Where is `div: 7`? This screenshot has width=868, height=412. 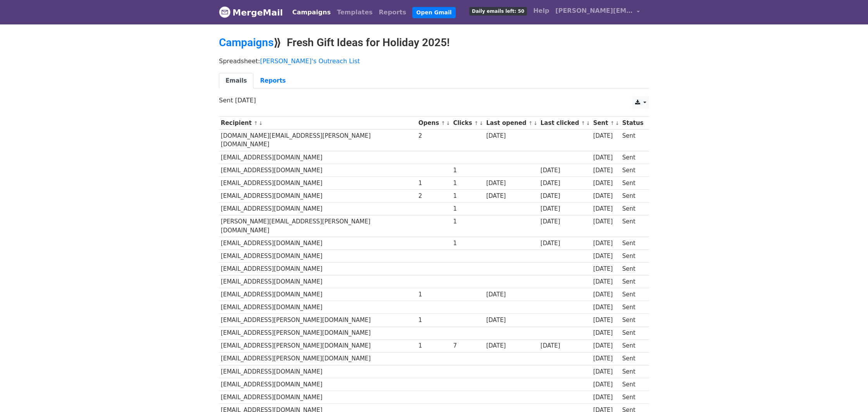
div: 7 is located at coordinates (467, 346).